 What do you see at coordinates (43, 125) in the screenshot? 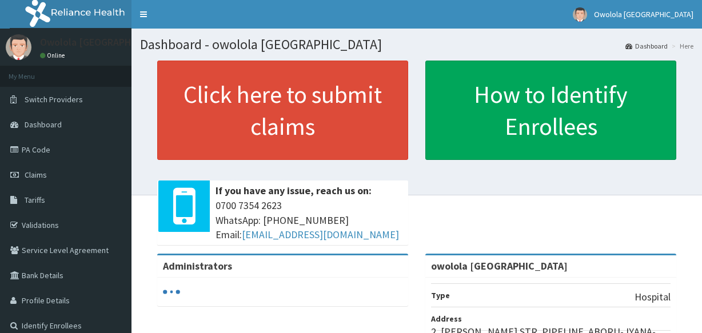
I see `span: Dashboard` at bounding box center [43, 125].